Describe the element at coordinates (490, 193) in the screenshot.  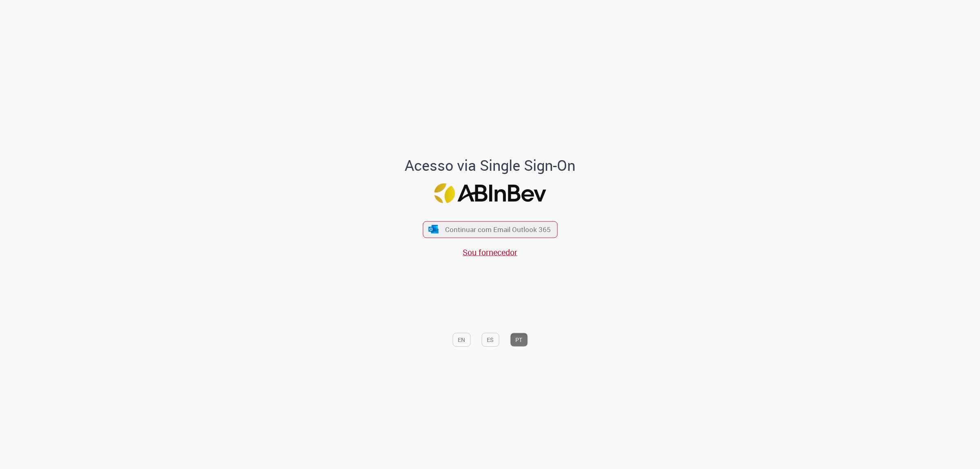
I see `img: Logo ABInBev` at that location.